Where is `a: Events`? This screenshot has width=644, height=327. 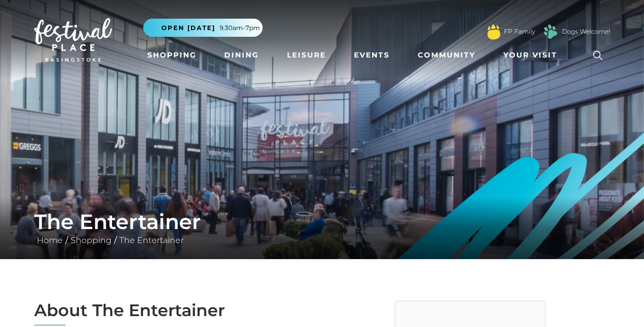 a: Events is located at coordinates (372, 55).